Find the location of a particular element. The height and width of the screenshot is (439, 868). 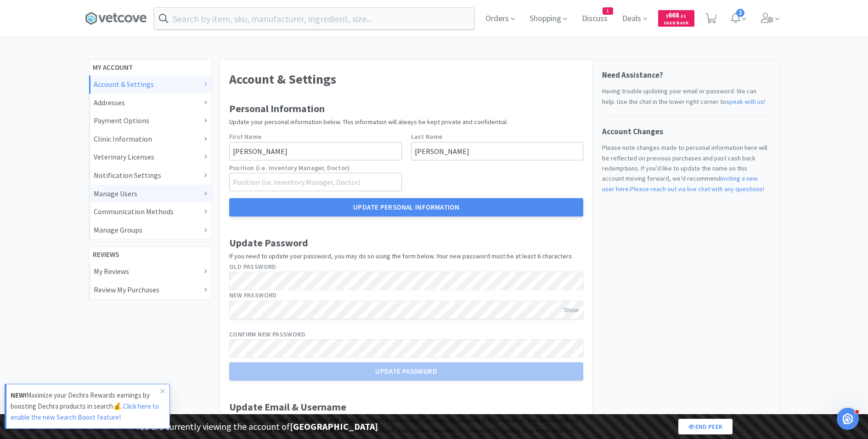

a: Veterinary Licenses is located at coordinates (150, 157).